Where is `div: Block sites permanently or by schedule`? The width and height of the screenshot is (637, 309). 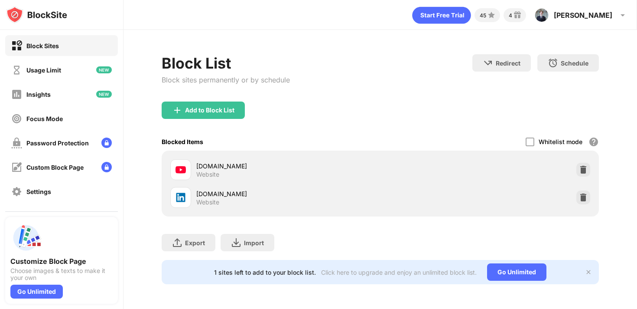 div: Block sites permanently or by schedule is located at coordinates (226, 80).